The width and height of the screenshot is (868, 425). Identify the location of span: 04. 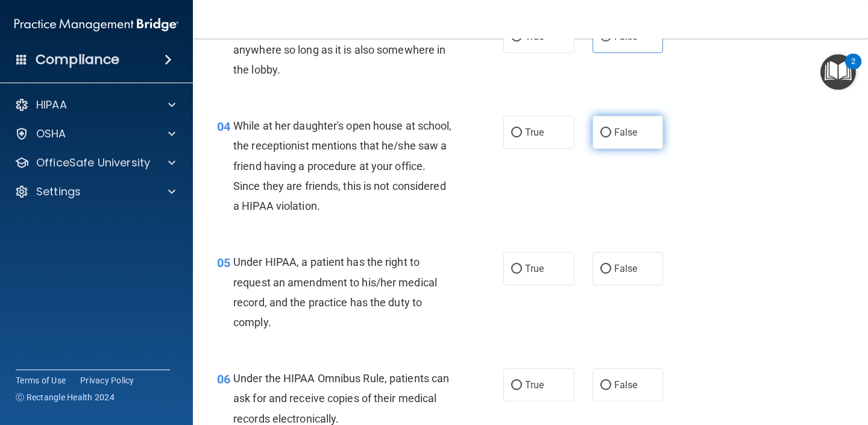
(224, 126).